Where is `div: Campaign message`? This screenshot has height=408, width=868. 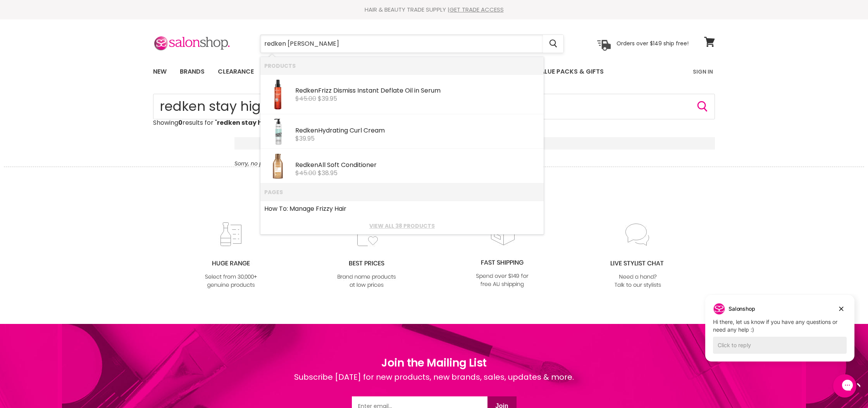
div: Campaign message is located at coordinates (81, 35).